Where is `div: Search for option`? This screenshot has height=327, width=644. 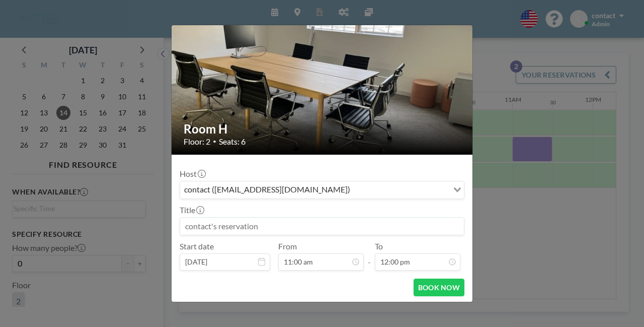 div: Search for option is located at coordinates (322, 190).